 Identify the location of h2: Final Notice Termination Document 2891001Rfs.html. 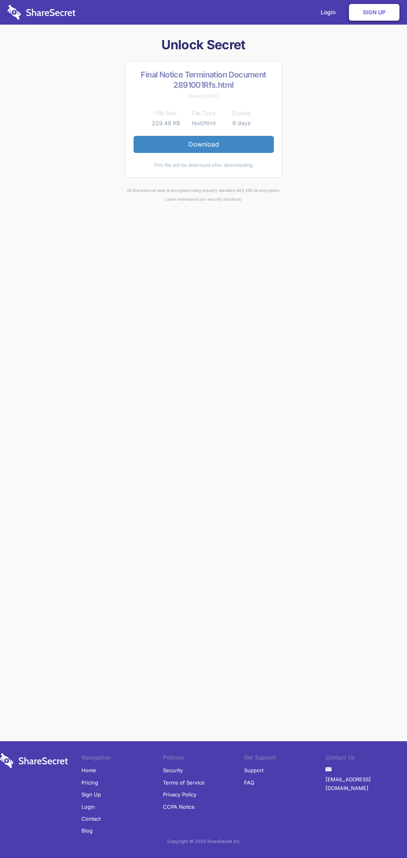
(203, 80).